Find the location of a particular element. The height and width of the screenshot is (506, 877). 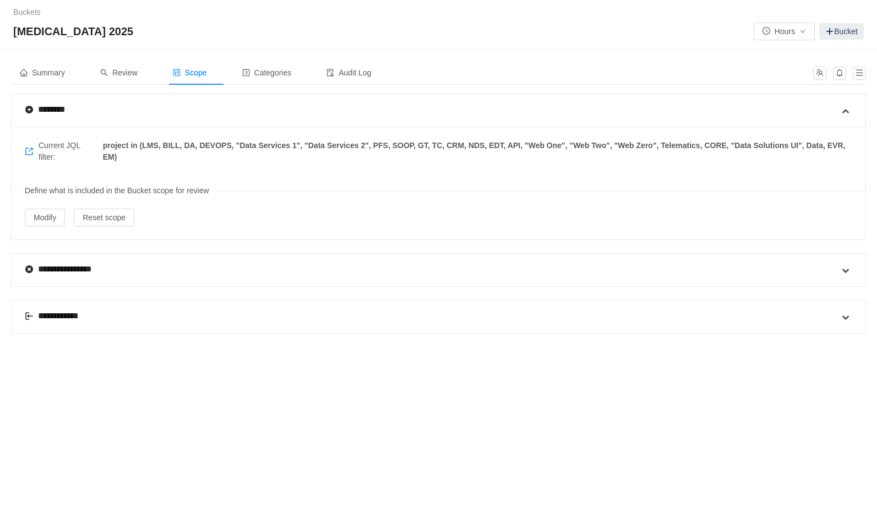

button: icon: team is located at coordinates (820, 73).